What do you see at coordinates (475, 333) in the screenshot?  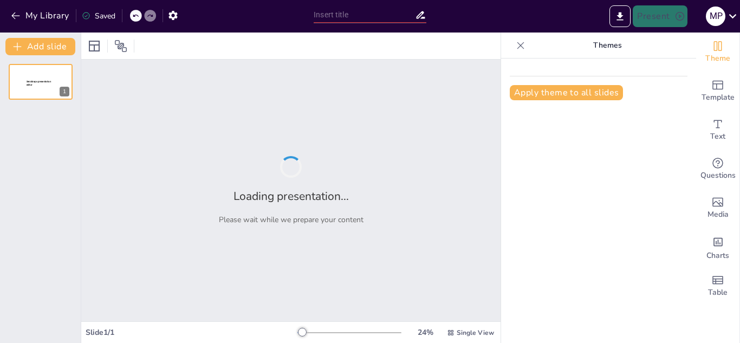 I see `span: Single View` at bounding box center [475, 333].